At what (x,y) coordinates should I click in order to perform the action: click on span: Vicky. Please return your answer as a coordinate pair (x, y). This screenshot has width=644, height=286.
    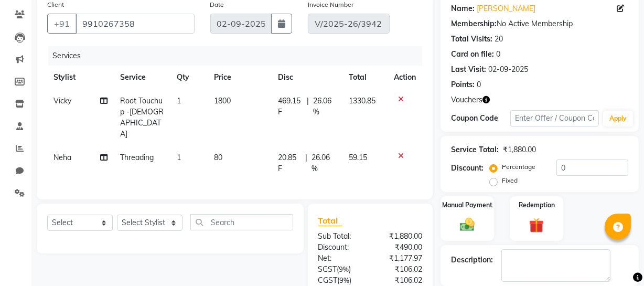
    Looking at the image, I should click on (63, 101).